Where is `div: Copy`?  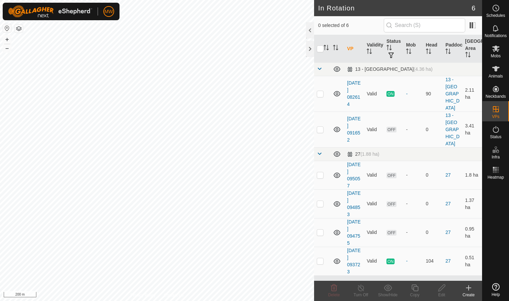 div: Copy is located at coordinates (415, 295).